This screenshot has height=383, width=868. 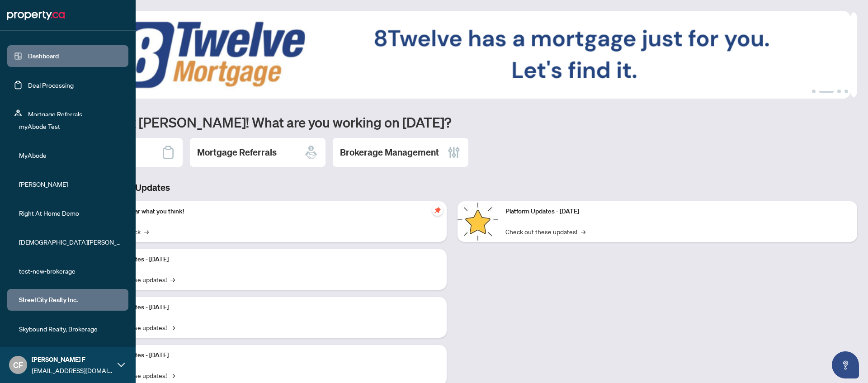 What do you see at coordinates (70, 156) in the screenshot?
I see `span: MyAbode` at bounding box center [70, 156].